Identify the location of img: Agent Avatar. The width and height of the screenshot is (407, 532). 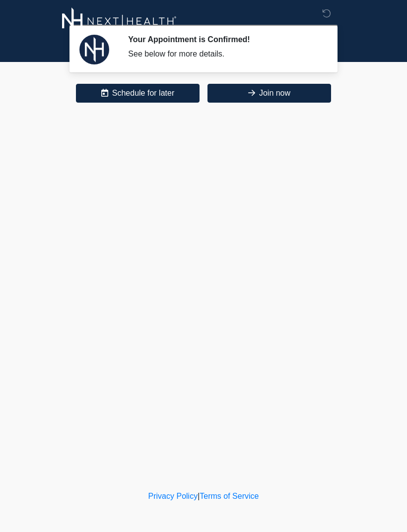
(94, 50).